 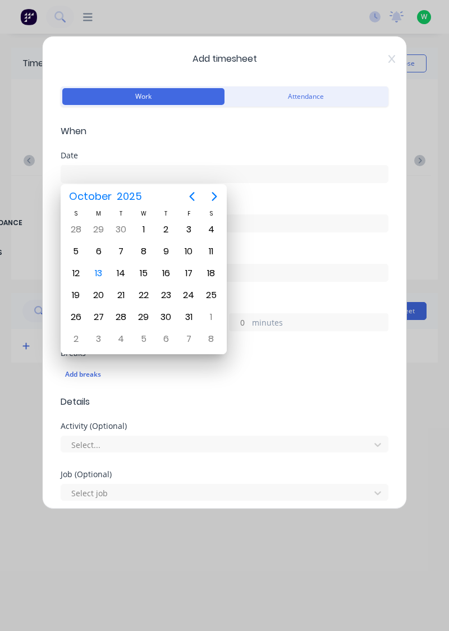 What do you see at coordinates (225, 156) in the screenshot?
I see `div: Date` at bounding box center [225, 156].